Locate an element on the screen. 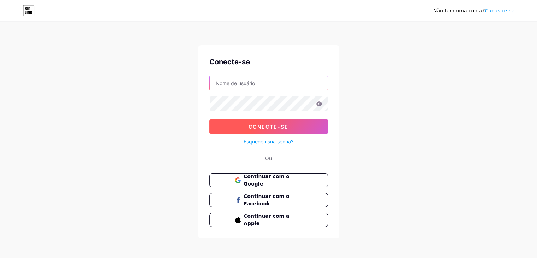 This screenshot has width=537, height=258. font: Ou is located at coordinates (269, 158).